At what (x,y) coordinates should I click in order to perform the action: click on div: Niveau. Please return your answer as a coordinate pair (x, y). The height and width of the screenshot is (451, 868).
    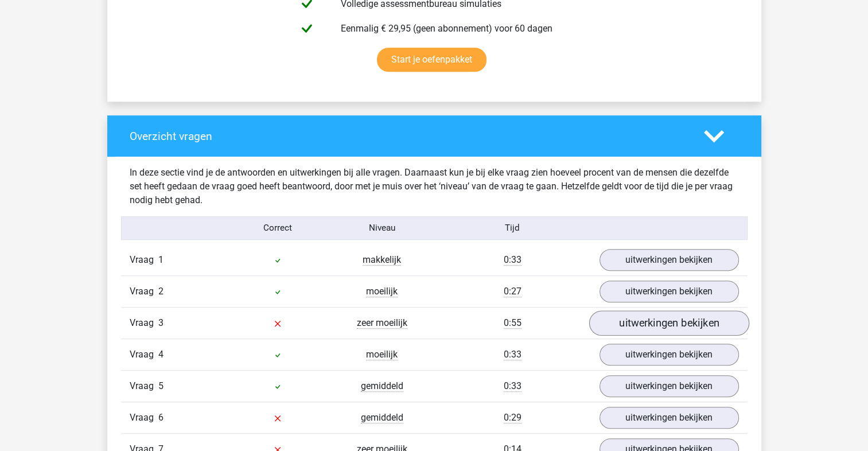
    Looking at the image, I should click on (382, 228).